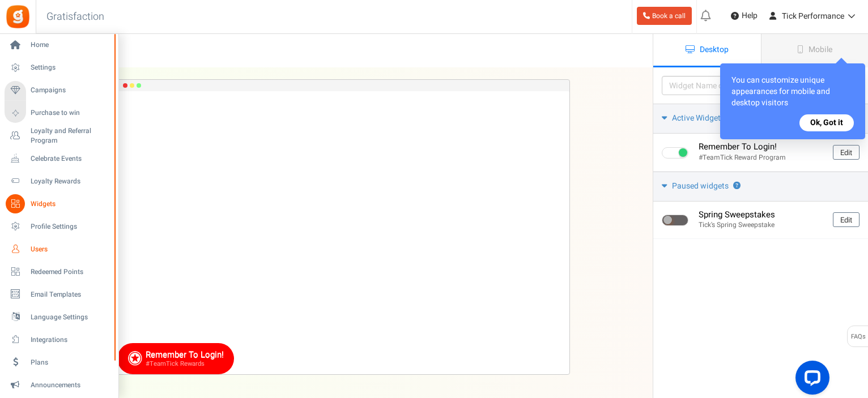  I want to click on span: Tick Performance, so click(813, 16).